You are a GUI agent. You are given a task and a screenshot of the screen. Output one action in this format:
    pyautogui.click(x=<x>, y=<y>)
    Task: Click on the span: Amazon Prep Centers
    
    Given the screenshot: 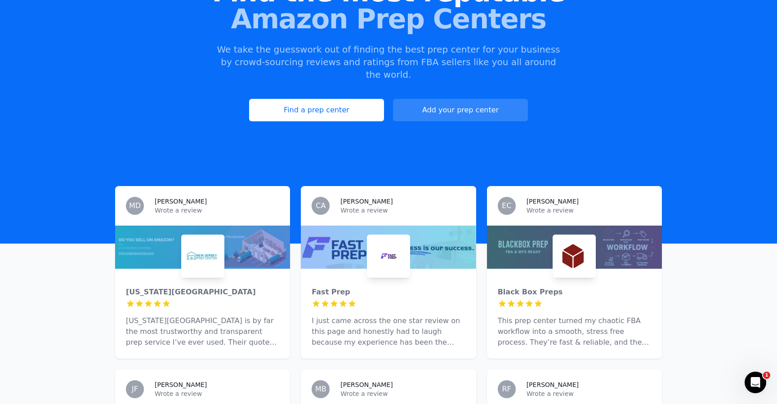 What is the action you would take?
    pyautogui.click(x=389, y=19)
    